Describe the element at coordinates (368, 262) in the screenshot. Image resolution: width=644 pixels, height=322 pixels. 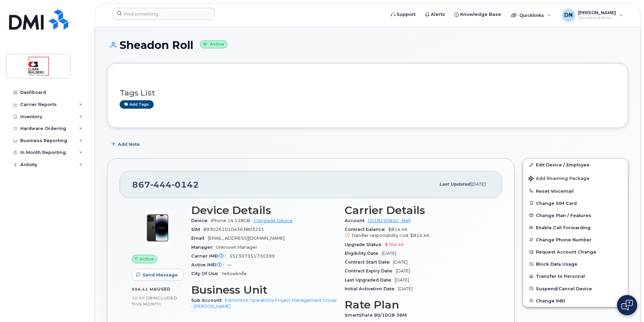
I see `span: Contract Start Date` at that location.